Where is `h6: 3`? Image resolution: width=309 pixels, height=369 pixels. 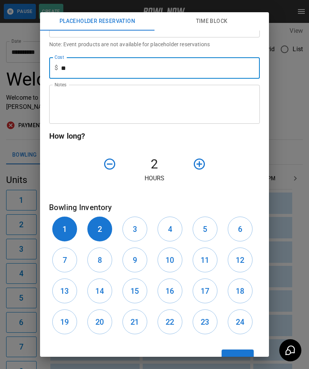
h6: 3 is located at coordinates (135, 229).